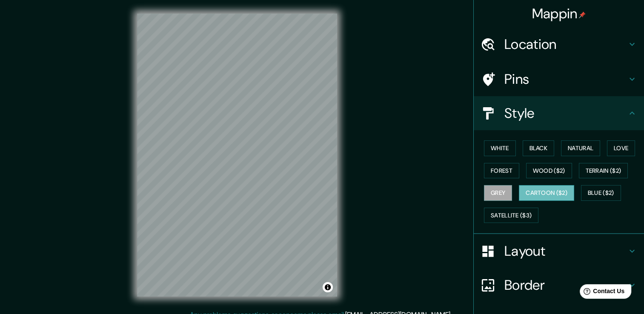  I want to click on img: pin-icon.png, so click(582, 15).